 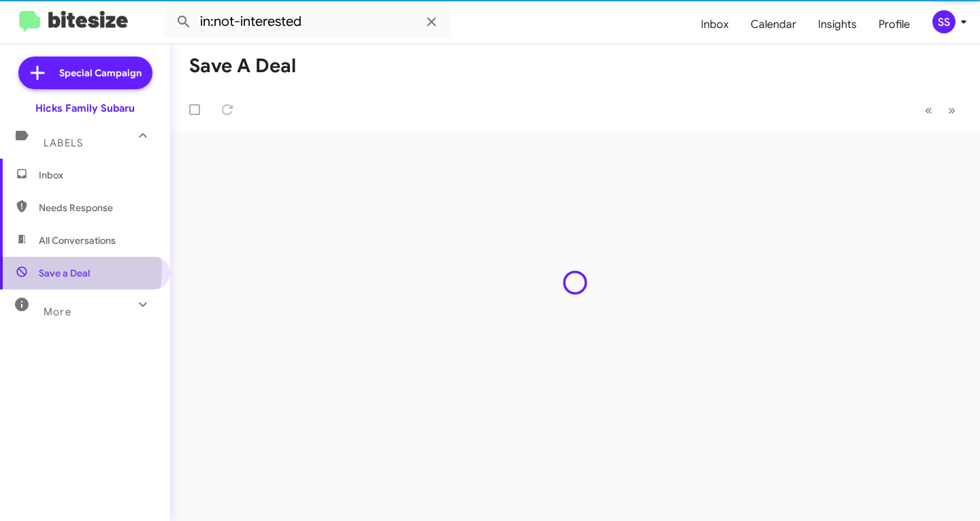 What do you see at coordinates (941, 110) in the screenshot?
I see `nav: Page navigation example` at bounding box center [941, 110].